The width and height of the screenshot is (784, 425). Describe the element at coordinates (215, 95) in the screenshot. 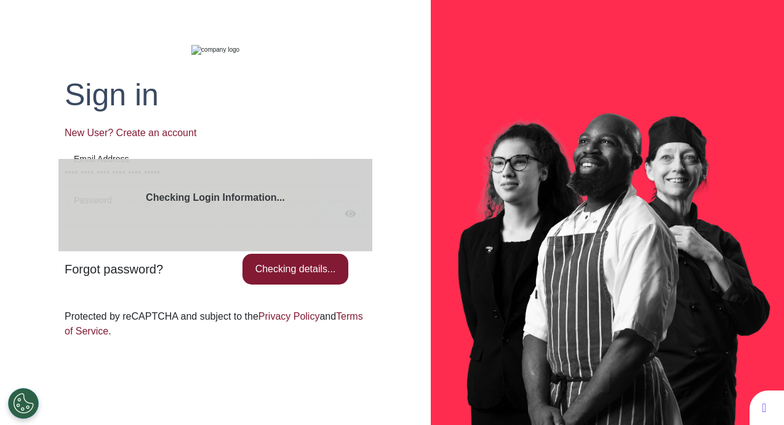

I see `h2: Sign in` at that location.